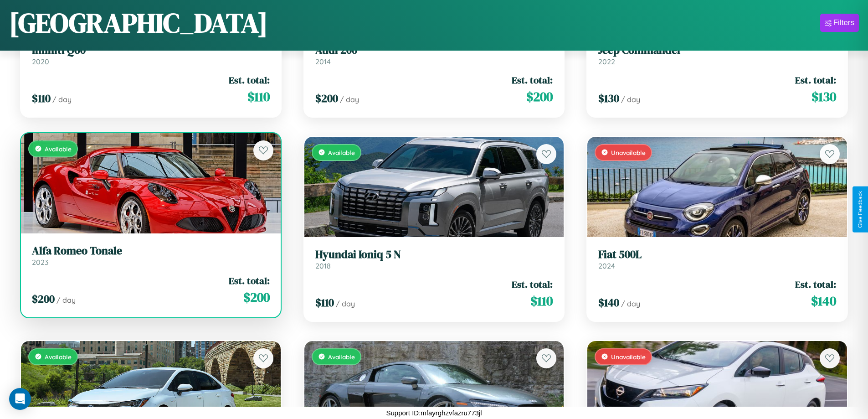 This screenshot has width=868, height=419. Describe the element at coordinates (151, 251) in the screenshot. I see `h3: Alfa Romeo Tonale` at that location.